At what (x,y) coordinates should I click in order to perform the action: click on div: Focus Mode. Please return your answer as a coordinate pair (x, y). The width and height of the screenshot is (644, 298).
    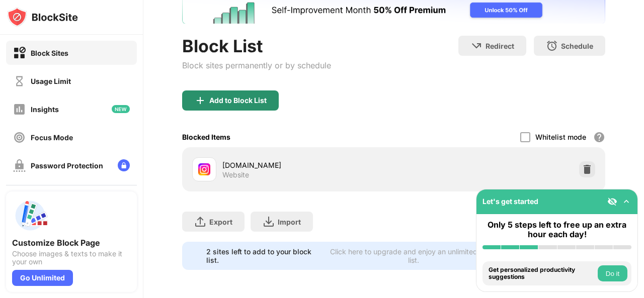
    Looking at the image, I should click on (52, 137).